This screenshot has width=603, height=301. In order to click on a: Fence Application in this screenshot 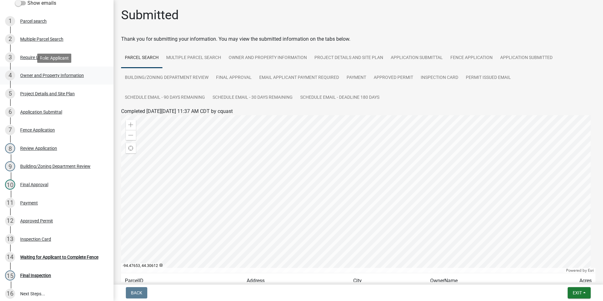, I will do `click(471, 58)`.